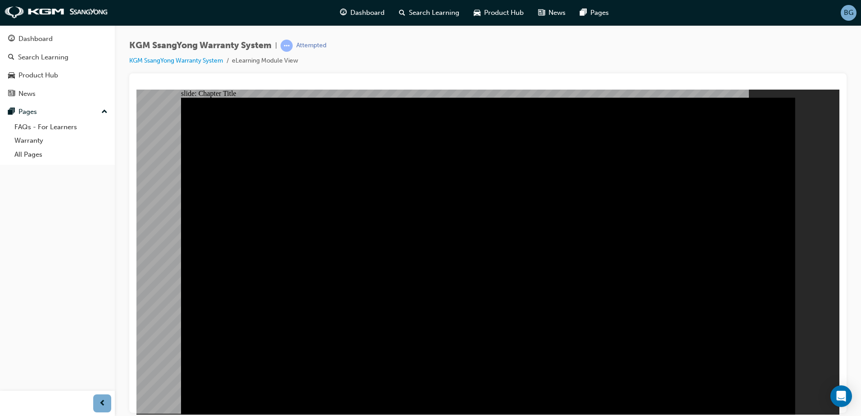  What do you see at coordinates (600, 13) in the screenshot?
I see `span: Pages` at bounding box center [600, 13].